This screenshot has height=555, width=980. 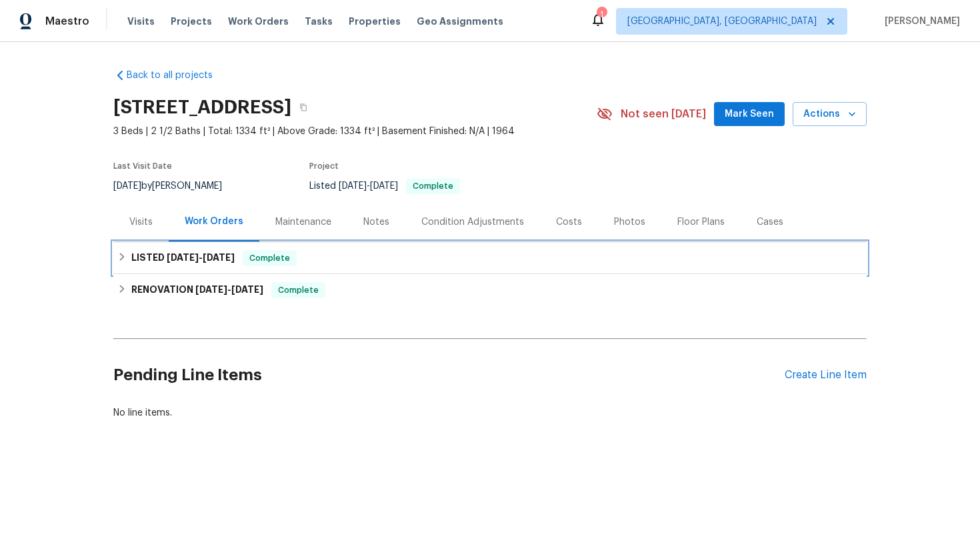 What do you see at coordinates (303, 108) in the screenshot?
I see `button: Copy Address` at bounding box center [303, 108].